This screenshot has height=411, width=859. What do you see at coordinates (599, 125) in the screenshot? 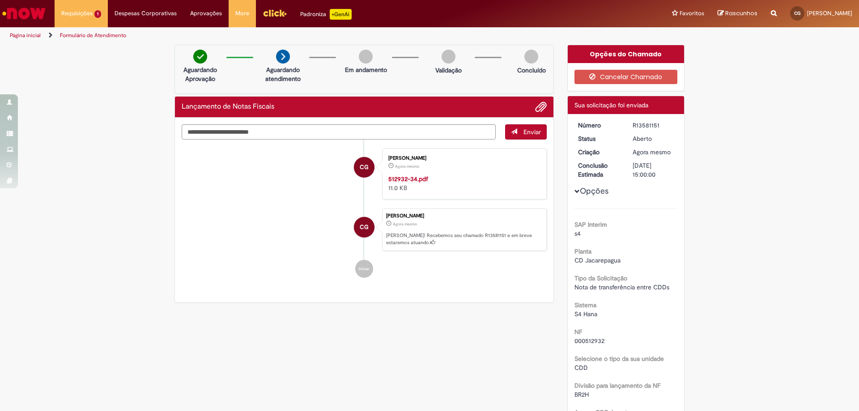
I see `dt: Número` at bounding box center [599, 125].